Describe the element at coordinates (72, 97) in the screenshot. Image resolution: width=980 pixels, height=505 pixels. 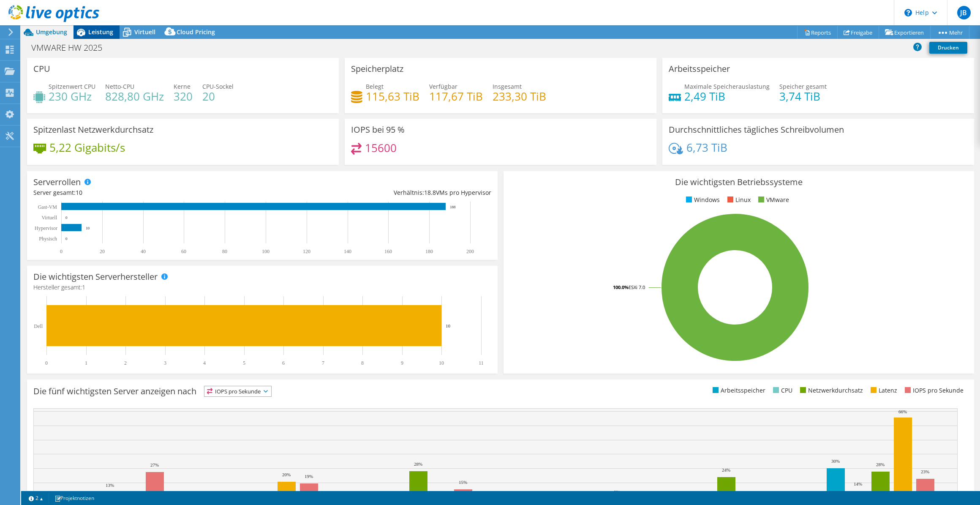
I see `h4: 230 GHz` at that location.